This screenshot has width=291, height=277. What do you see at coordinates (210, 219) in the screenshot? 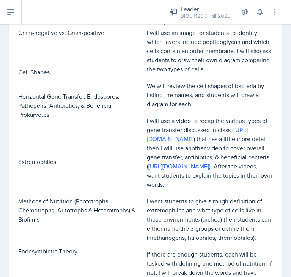
I see `p: I want students to give a rough definition of extremophiles and what type of cells live in those ...` at bounding box center [210, 219].